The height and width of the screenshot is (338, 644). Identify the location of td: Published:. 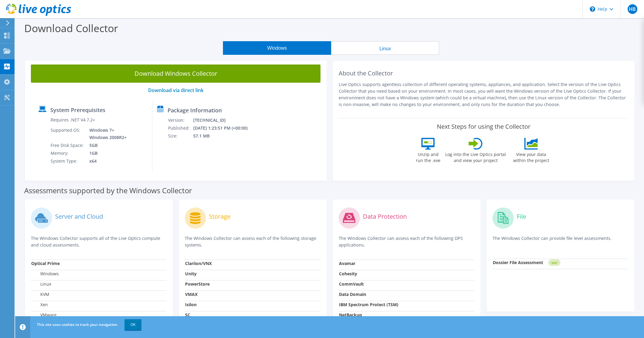
(180, 128).